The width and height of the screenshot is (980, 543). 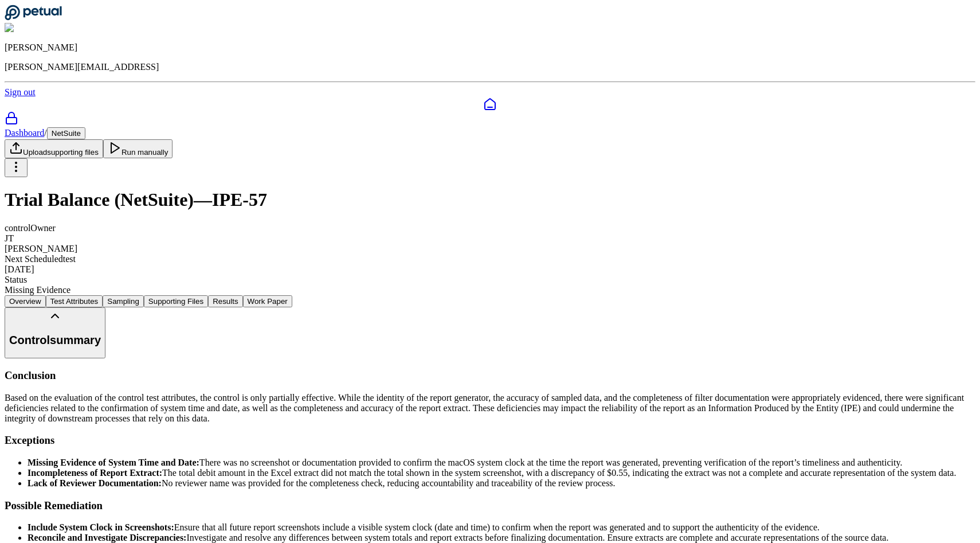 What do you see at coordinates (30, 28) in the screenshot?
I see `img: Andrew Li` at bounding box center [30, 28].